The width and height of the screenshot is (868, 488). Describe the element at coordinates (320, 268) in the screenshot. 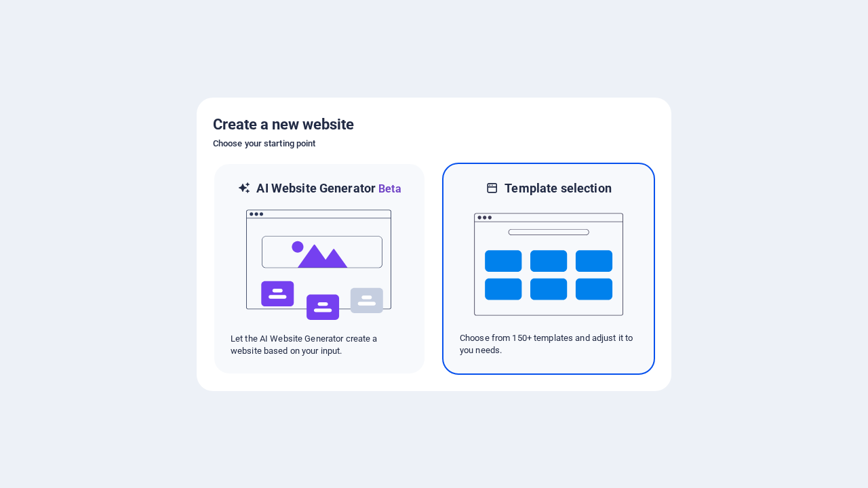

I see `div: AI Website GeneratorBetaaiLet the AI Website Generator create a website based on your input.` at that location.